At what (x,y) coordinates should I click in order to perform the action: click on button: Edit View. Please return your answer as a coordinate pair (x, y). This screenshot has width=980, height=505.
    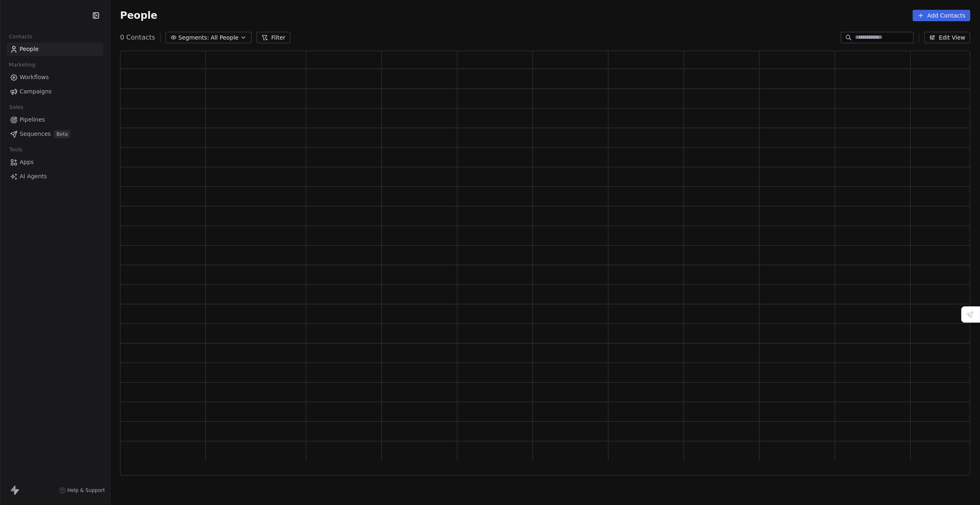
    Looking at the image, I should click on (947, 37).